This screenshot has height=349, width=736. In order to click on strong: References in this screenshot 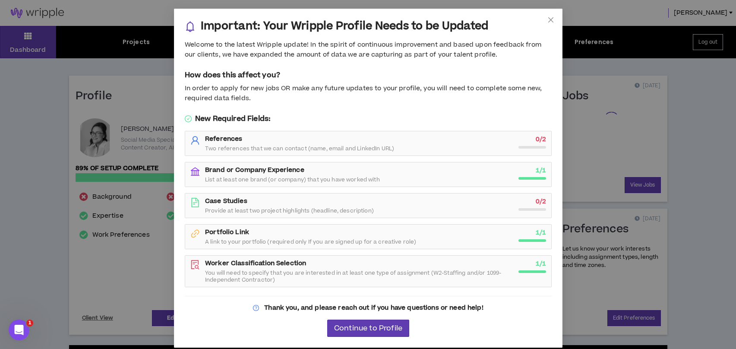, I will do `click(224, 139)`.